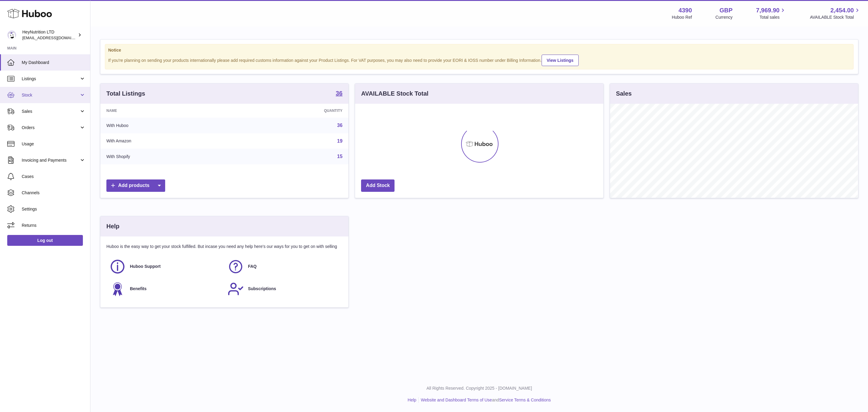 The height and width of the screenshot is (412, 868). I want to click on span: 7,969.90, so click(768, 11).